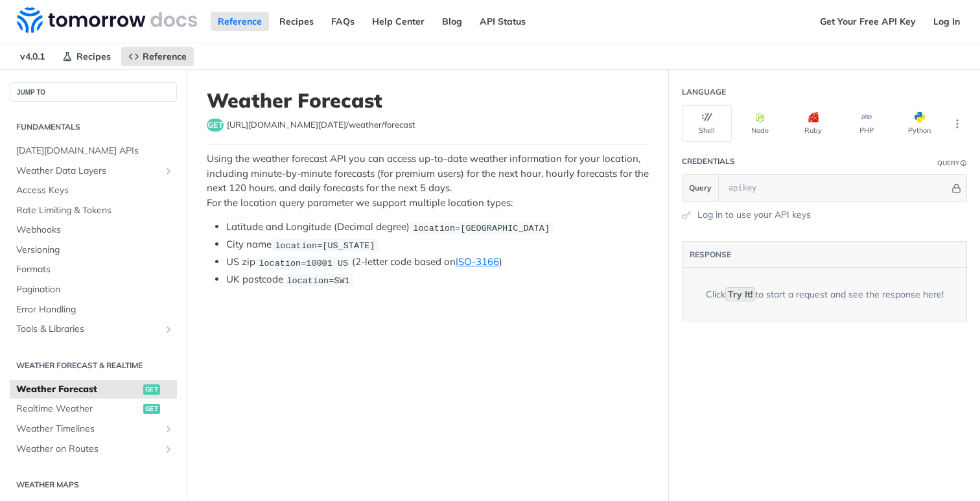 This screenshot has width=980, height=501. I want to click on a: Error Handling, so click(93, 310).